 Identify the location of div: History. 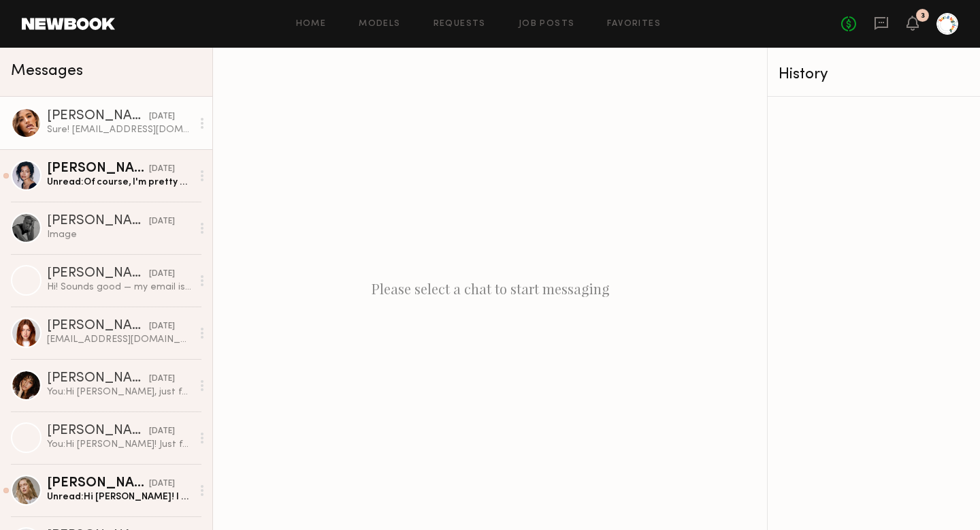
(874, 74).